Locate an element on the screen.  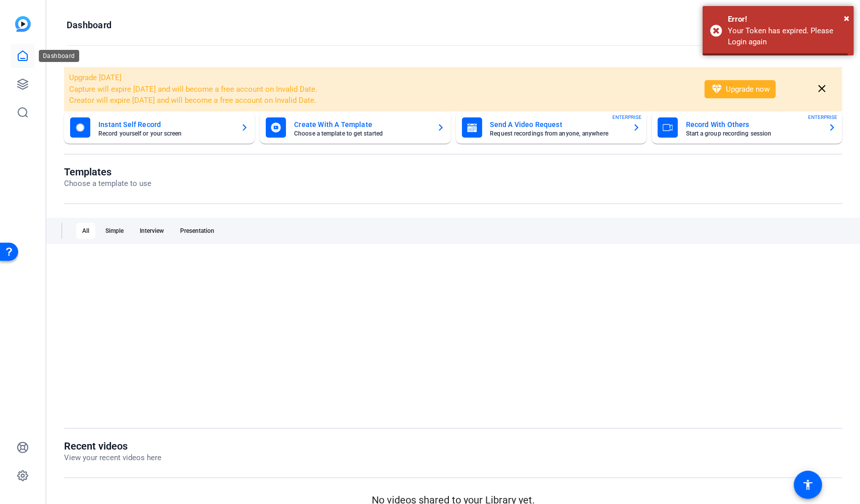
div: Error! is located at coordinates (787, 19).